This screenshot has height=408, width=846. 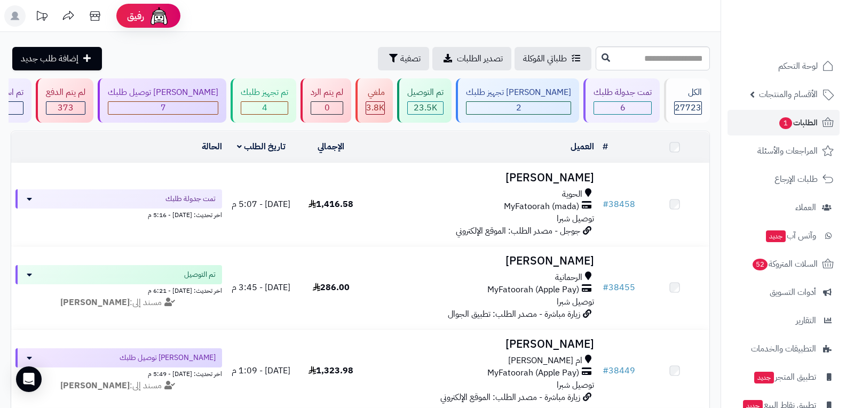 What do you see at coordinates (264, 108) in the screenshot?
I see `div: 4` at bounding box center [264, 108].